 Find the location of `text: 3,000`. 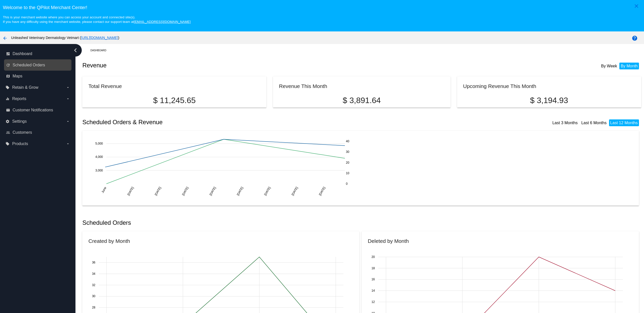

text: 3,000 is located at coordinates (99, 170).